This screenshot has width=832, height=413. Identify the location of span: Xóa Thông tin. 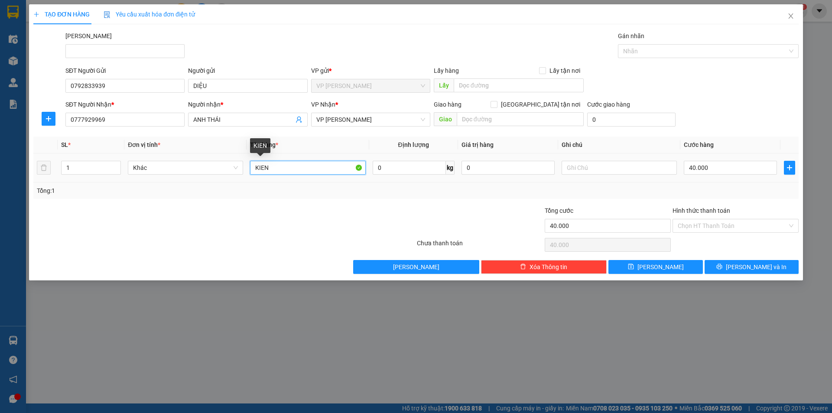
(548, 267).